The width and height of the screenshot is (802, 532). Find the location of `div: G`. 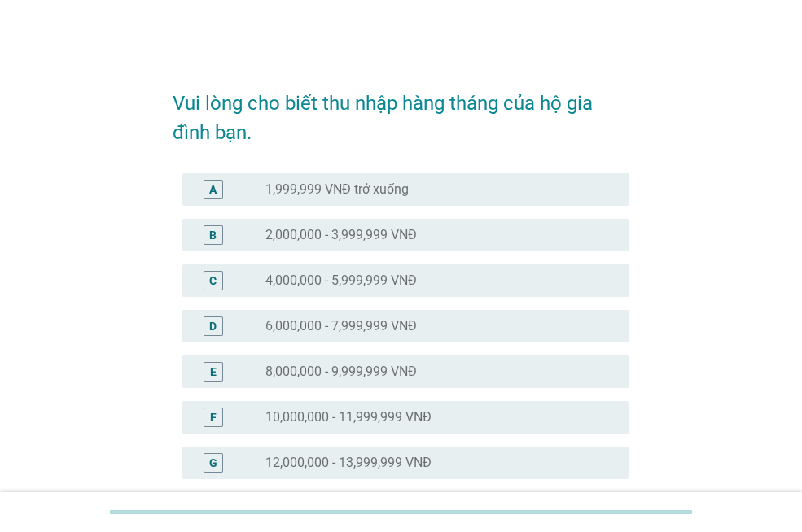

div: G is located at coordinates (213, 462).